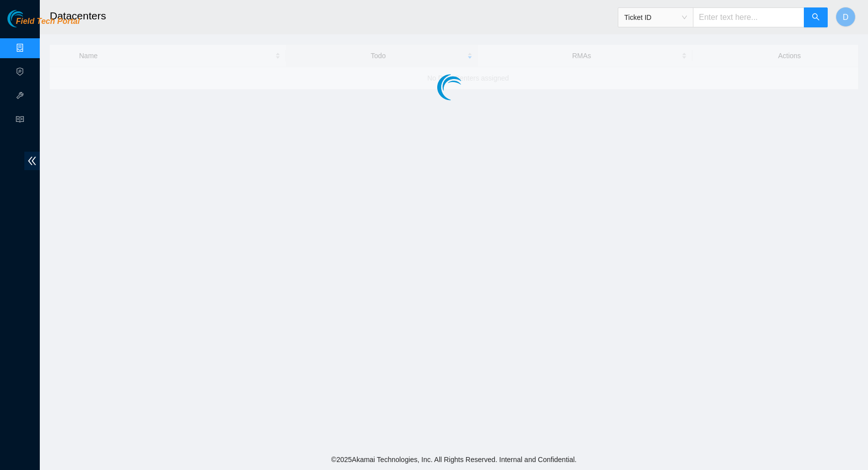 Image resolution: width=868 pixels, height=470 pixels. What do you see at coordinates (44, 25) in the screenshot?
I see `a: Akamai TechnologiesField Tech Portal` at bounding box center [44, 25].